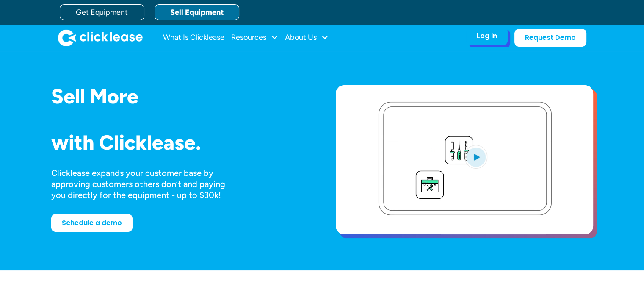 The height and width of the screenshot is (298, 644). Describe the element at coordinates (102, 13) in the screenshot. I see `a: Get Equipment` at that location.